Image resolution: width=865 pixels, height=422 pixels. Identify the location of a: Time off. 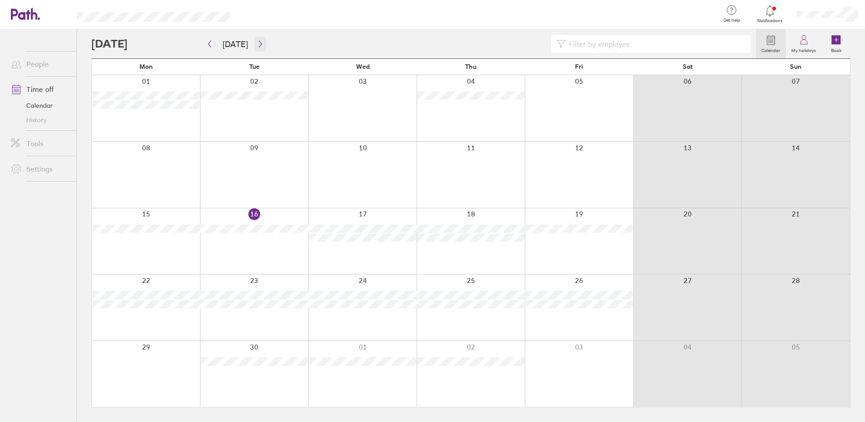
(40, 89).